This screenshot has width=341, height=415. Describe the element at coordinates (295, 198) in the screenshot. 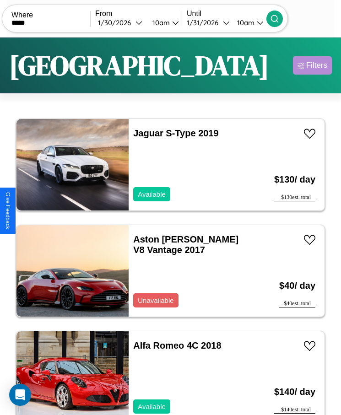

I see `div: $ 130 est. total` at that location.